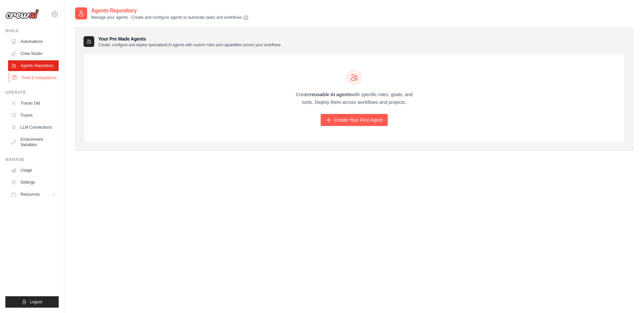 This screenshot has width=644, height=313. Describe the element at coordinates (22, 14) in the screenshot. I see `img: Logo` at that location.